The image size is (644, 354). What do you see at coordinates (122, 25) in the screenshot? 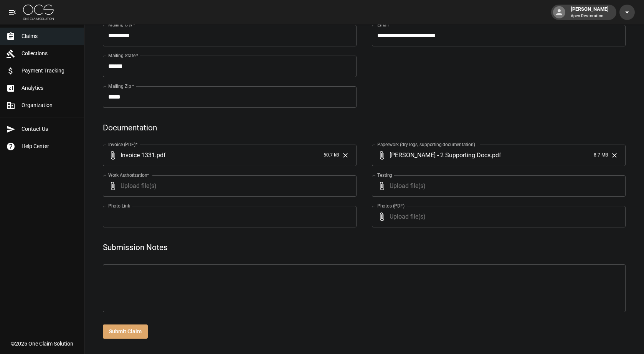
I see `label: Mailing City` at bounding box center [122, 25].